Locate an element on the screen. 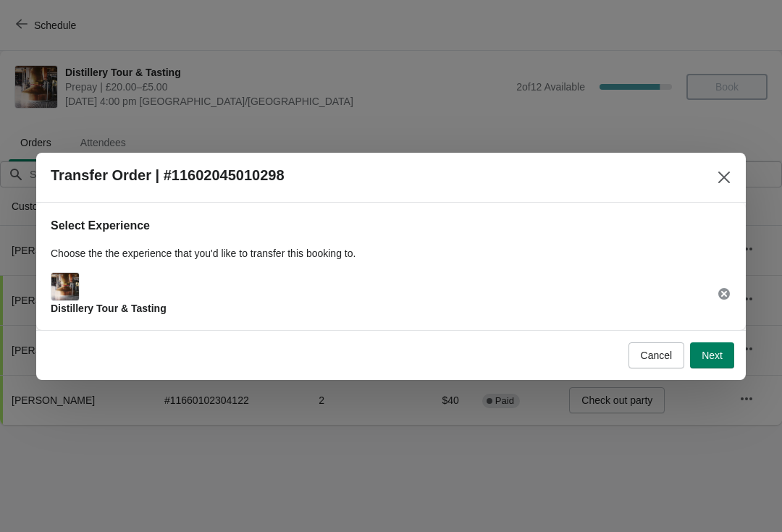 The height and width of the screenshot is (532, 782). h2: Select Experience is located at coordinates (391, 226).